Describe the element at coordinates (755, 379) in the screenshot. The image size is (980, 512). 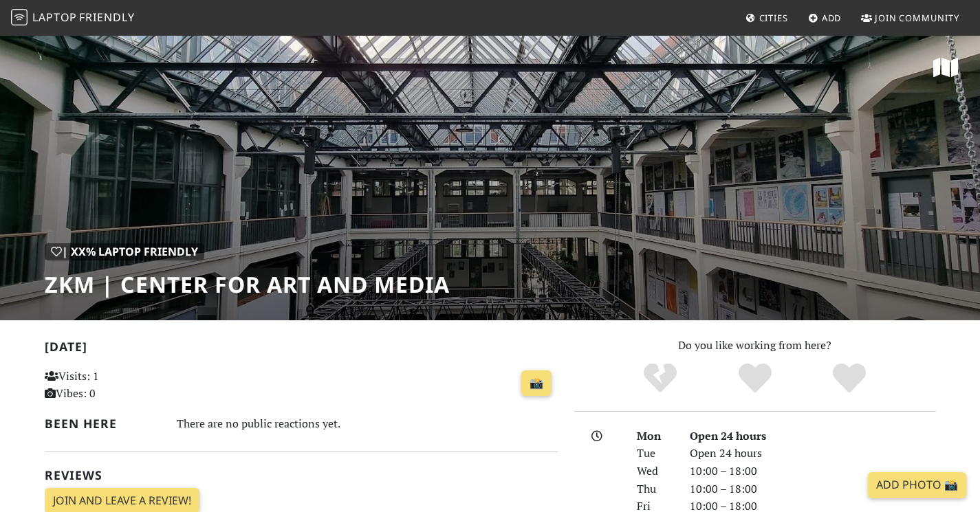
I see `div: Yes` at that location.